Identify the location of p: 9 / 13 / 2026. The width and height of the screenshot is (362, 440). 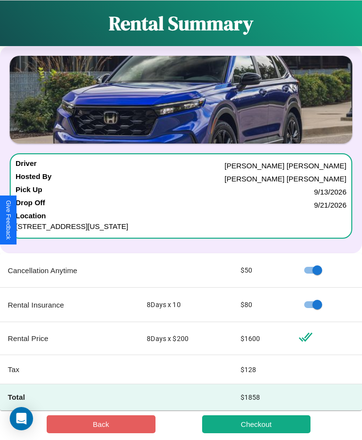
(330, 192).